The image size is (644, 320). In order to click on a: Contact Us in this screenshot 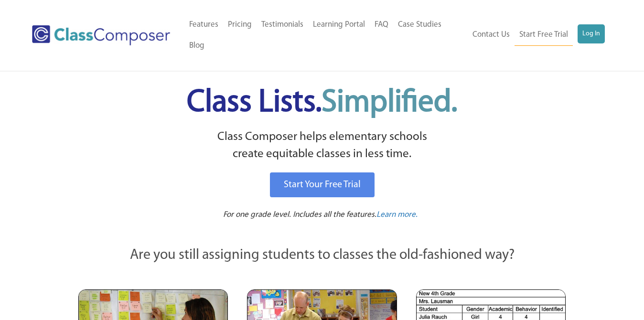, I will do `click(491, 35)`.